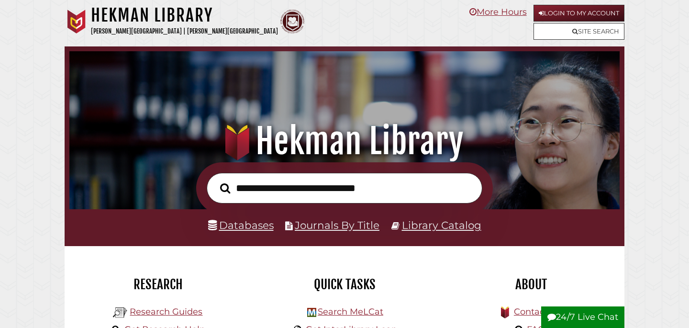 The width and height of the screenshot is (689, 328). Describe the element at coordinates (77, 22) in the screenshot. I see `img: Calvin University` at that location.